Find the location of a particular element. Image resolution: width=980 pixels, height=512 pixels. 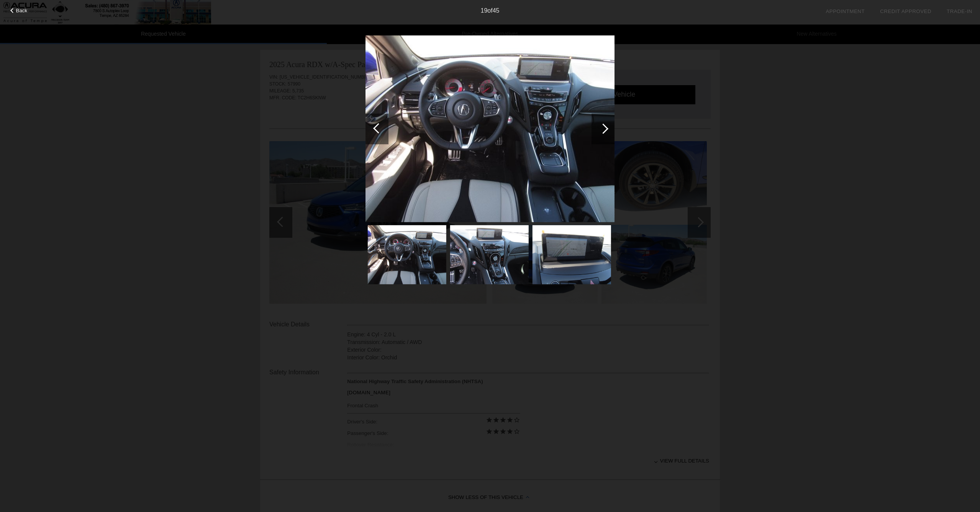

span: 45 is located at coordinates (496, 11).